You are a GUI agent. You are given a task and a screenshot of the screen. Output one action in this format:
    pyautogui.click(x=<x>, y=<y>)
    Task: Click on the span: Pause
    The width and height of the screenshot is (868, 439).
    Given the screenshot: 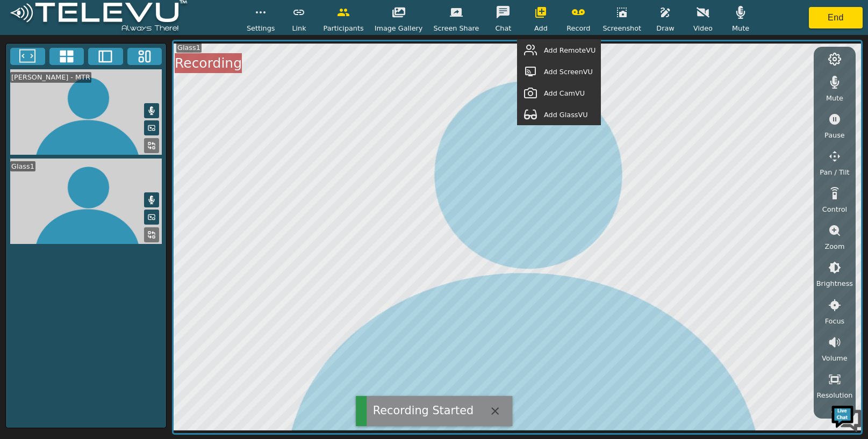 What is the action you would take?
    pyautogui.click(x=834, y=135)
    